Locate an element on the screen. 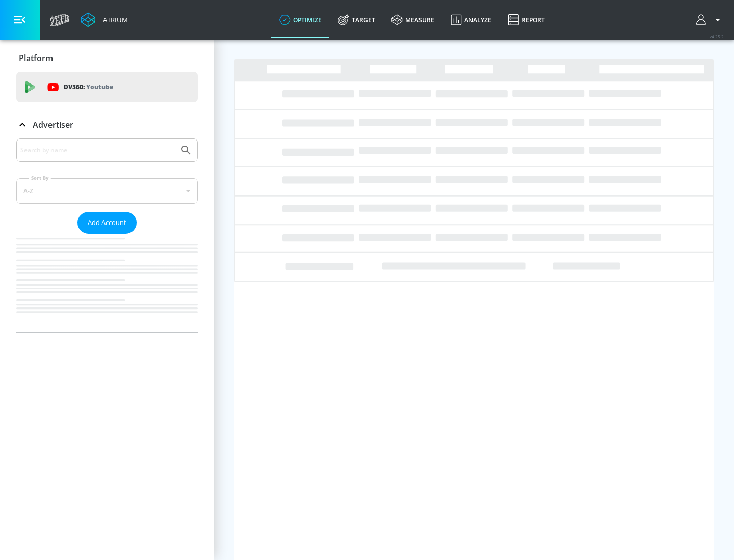 The image size is (734, 560). a: Target is located at coordinates (356, 19).